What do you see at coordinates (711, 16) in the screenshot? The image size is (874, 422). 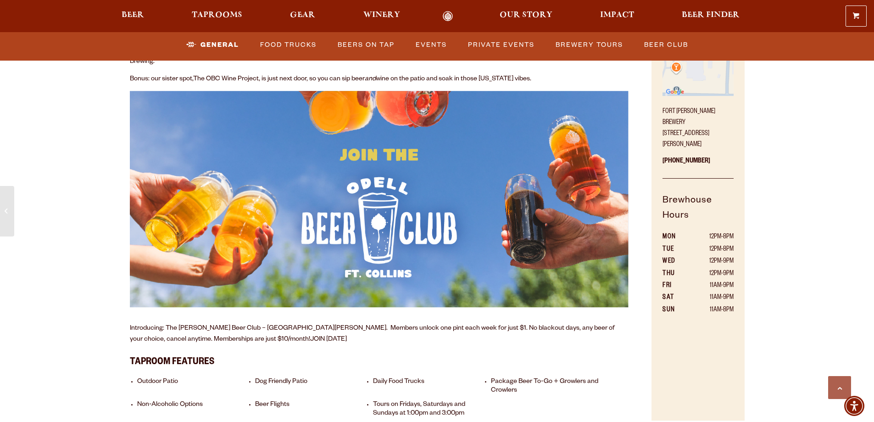 I see `a: Beer Finder` at bounding box center [711, 16].